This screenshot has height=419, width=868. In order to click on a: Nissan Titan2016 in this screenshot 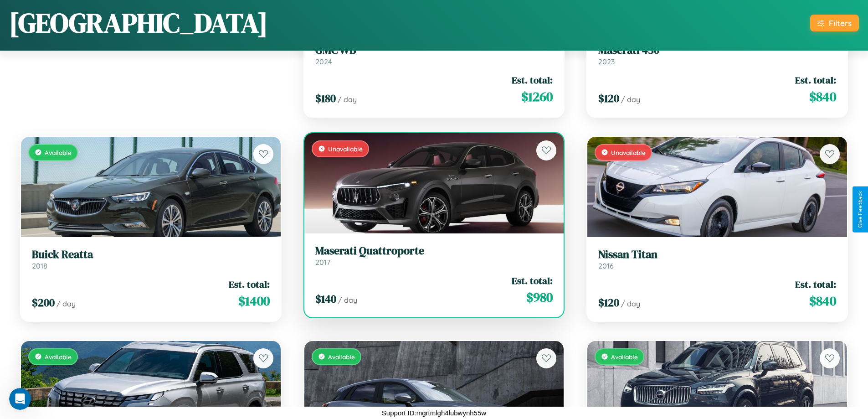, I will do `click(717, 258)`.